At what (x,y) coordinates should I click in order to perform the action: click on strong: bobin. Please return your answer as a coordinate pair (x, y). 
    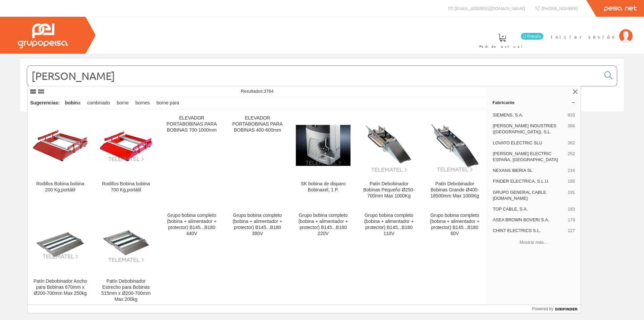
    Looking at the image, I should click on (72, 103).